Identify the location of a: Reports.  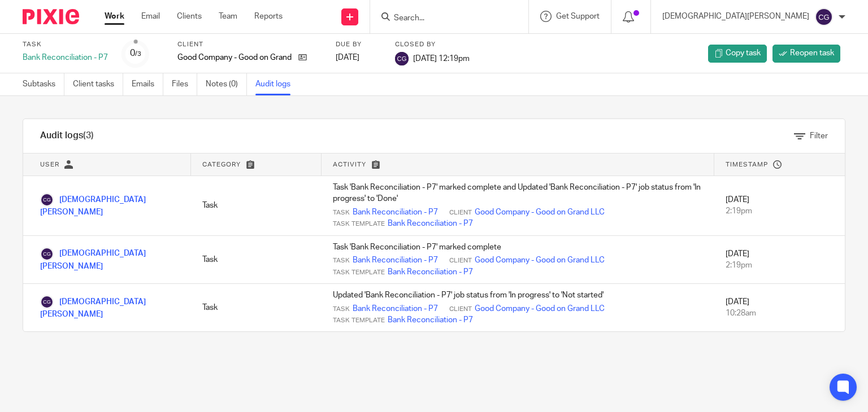
(269, 16).